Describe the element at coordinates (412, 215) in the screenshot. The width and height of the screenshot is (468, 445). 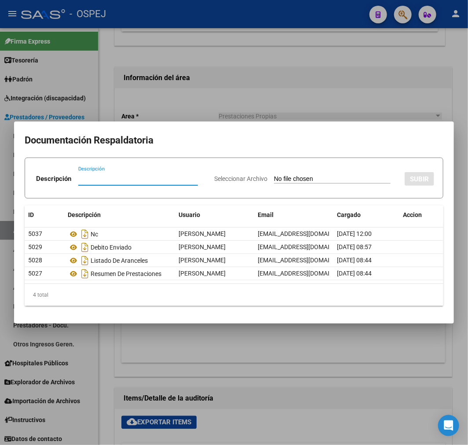
I see `span: Accion` at that location.